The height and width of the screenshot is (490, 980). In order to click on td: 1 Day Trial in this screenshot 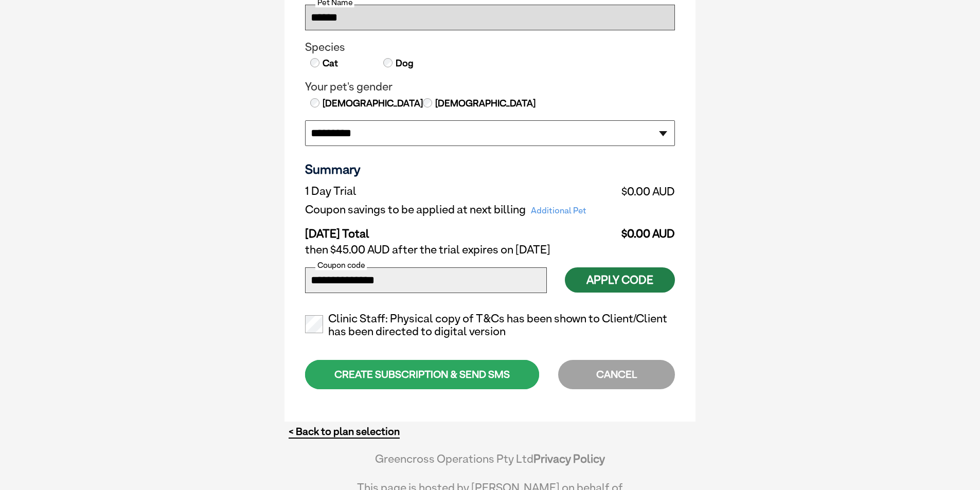, I will do `click(460, 191)`.